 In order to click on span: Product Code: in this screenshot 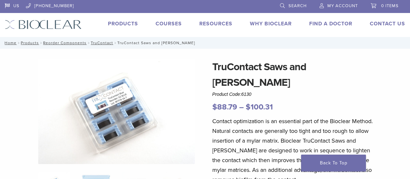, I will do `click(232, 94)`.